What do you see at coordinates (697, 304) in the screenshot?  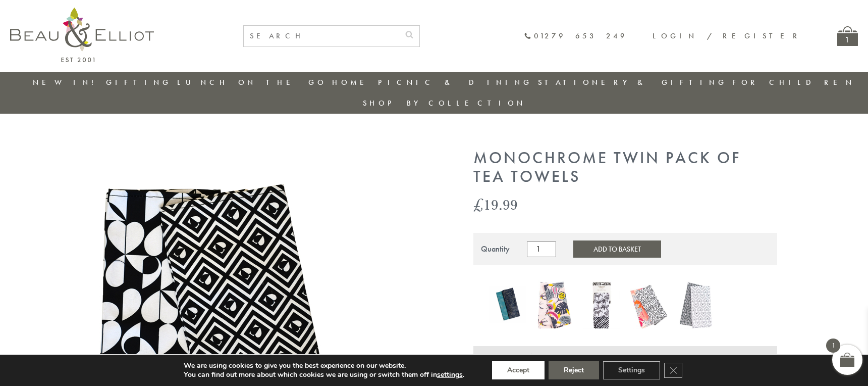 I see `img: Vibe Cotton Twin Pack of Tea Towels` at bounding box center [697, 304].